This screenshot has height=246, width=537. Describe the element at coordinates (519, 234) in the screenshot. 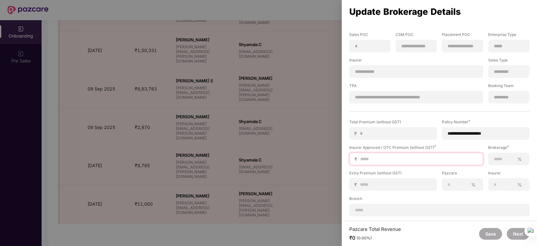

I see `button: Next` at that location.